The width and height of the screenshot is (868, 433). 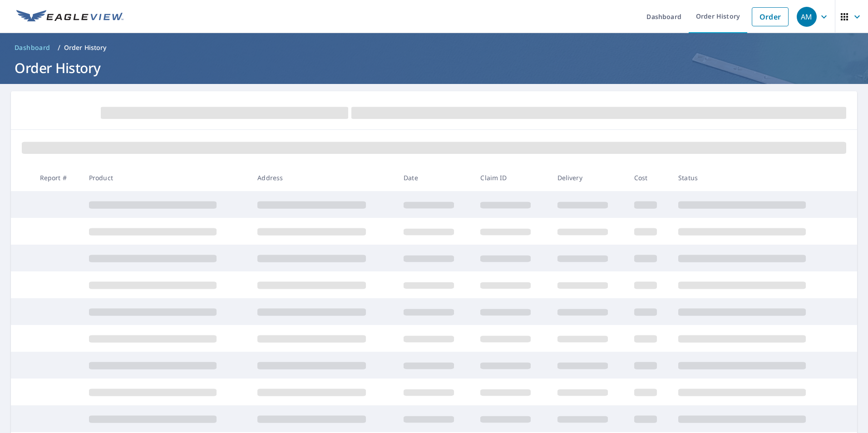 I want to click on th: Delivery, so click(x=588, y=177).